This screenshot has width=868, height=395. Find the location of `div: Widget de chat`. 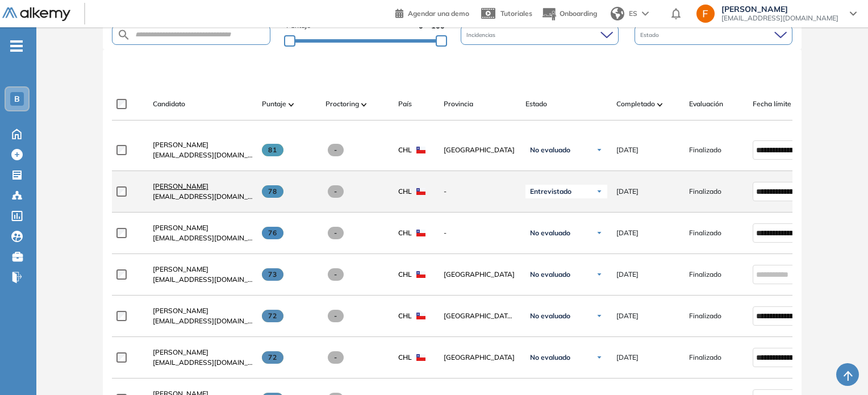

div: Widget de chat is located at coordinates (766, 329).